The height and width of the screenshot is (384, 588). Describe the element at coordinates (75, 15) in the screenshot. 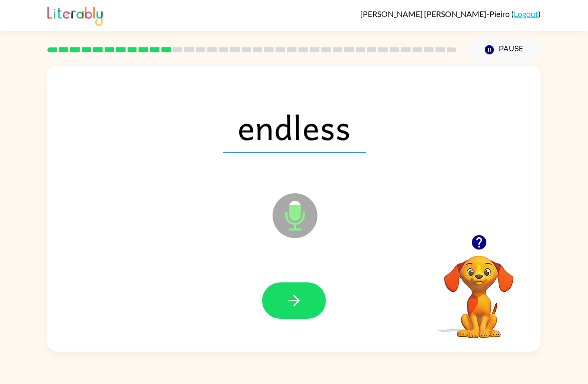

I see `img: Literably` at that location.